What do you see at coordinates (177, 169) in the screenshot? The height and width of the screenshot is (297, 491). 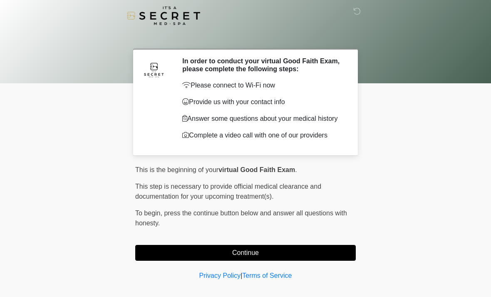 I see `span: This is the beginning of your` at bounding box center [177, 169].